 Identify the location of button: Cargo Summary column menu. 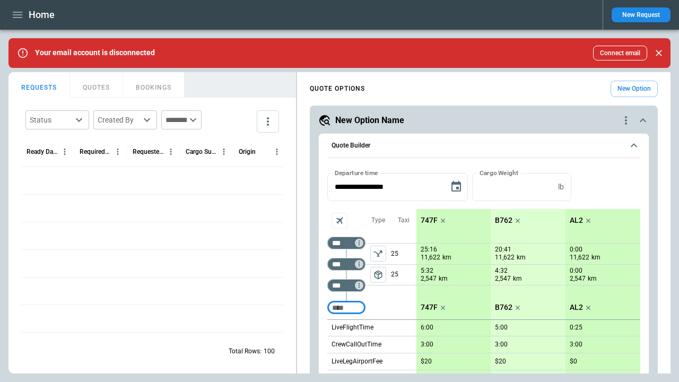
(224, 152).